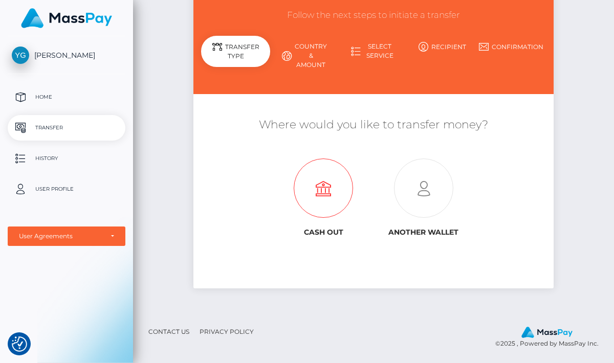 The width and height of the screenshot is (614, 363). I want to click on a: Select Service, so click(373, 51).